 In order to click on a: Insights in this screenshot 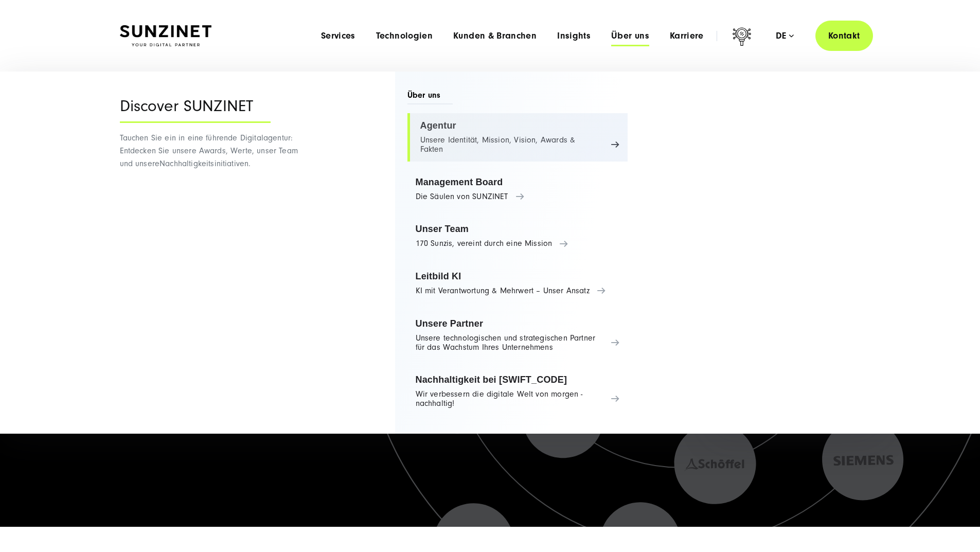, I will do `click(574, 36)`.